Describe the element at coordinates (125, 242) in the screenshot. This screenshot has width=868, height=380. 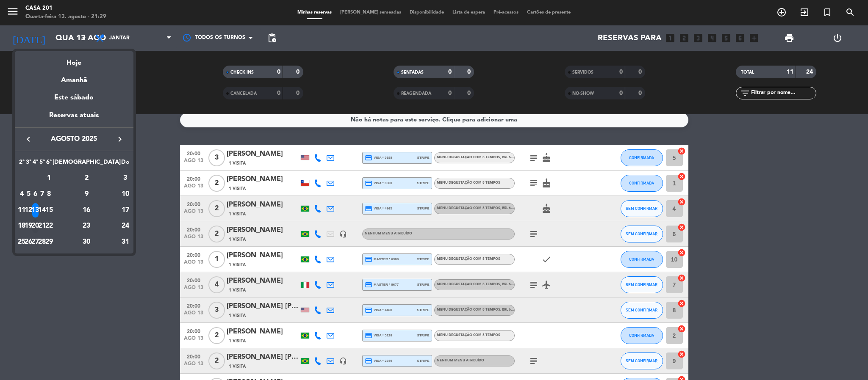
I see `td: 31 de agosto de 2025` at that location.